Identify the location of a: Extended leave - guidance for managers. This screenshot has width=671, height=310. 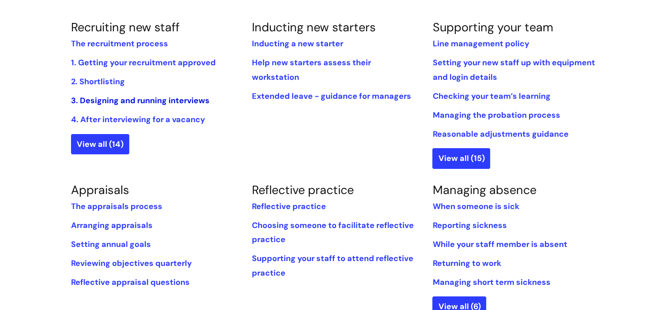
(331, 96).